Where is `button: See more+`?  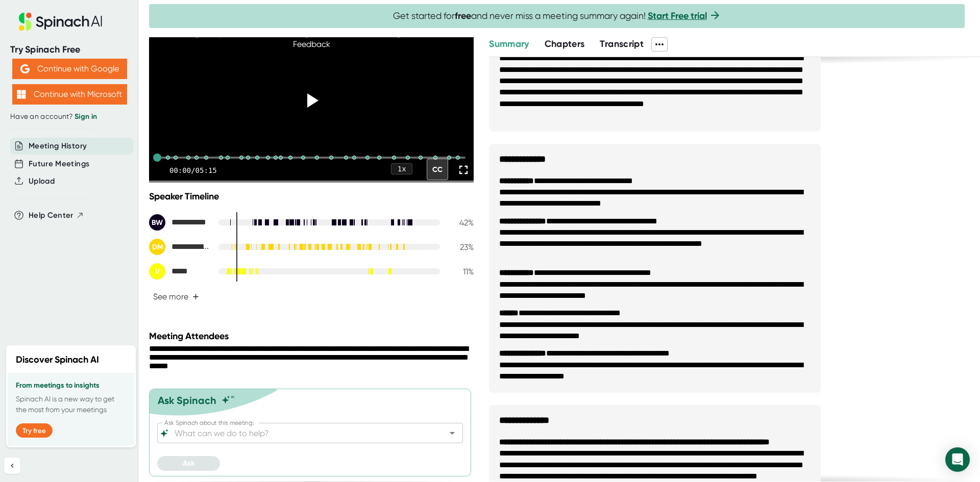
button: See more+ is located at coordinates (176, 297).